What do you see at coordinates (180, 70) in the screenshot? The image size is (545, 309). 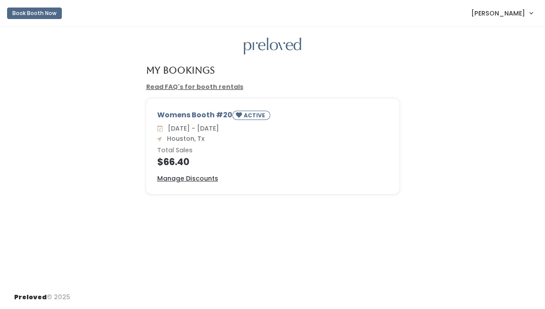 I see `h4: My Bookings` at bounding box center [180, 70].